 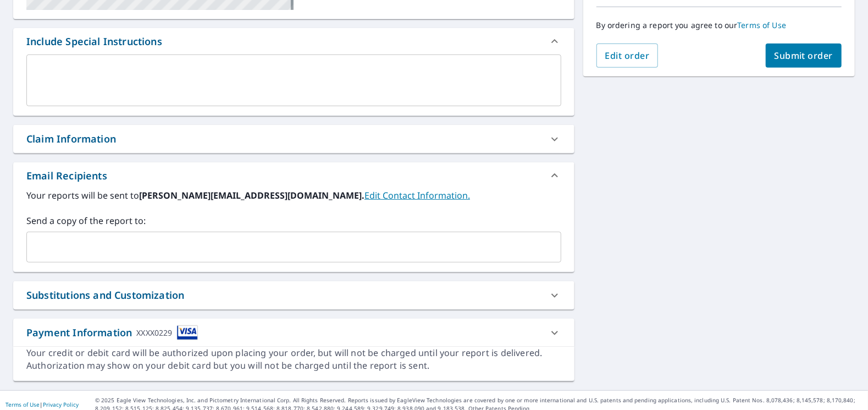 I want to click on button: Submit order, so click(x=804, y=55).